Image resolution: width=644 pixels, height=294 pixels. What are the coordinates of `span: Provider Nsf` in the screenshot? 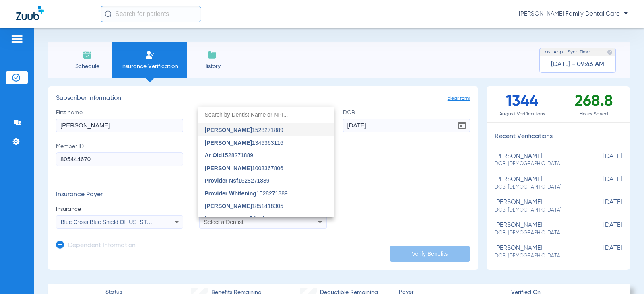 It's located at (222, 181).